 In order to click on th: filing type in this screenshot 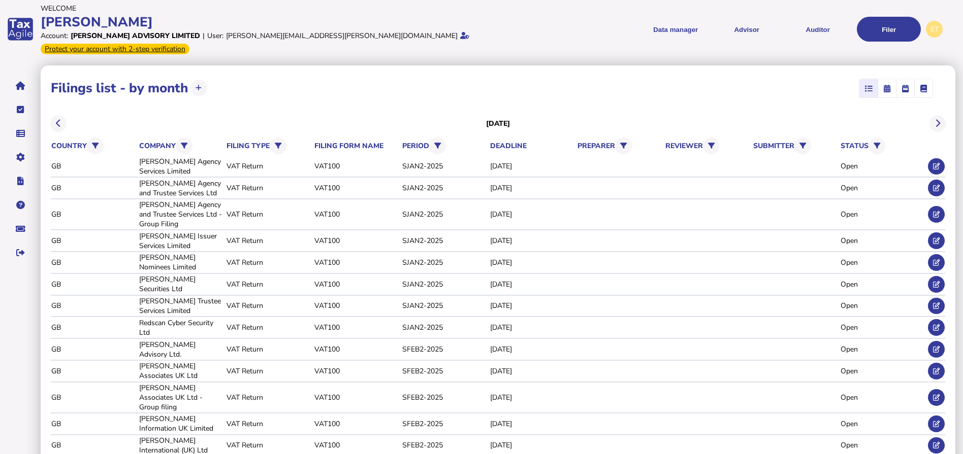, I will do `click(269, 146)`.